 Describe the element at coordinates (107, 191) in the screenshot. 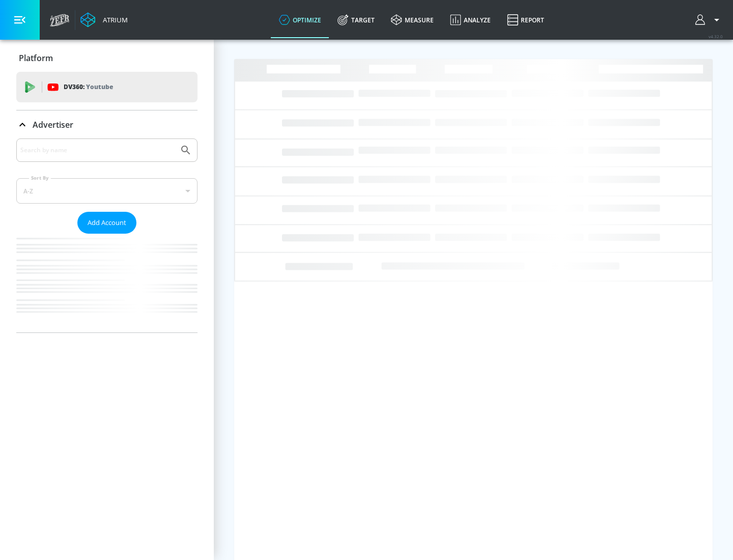

I see `div: A-Z` at that location.